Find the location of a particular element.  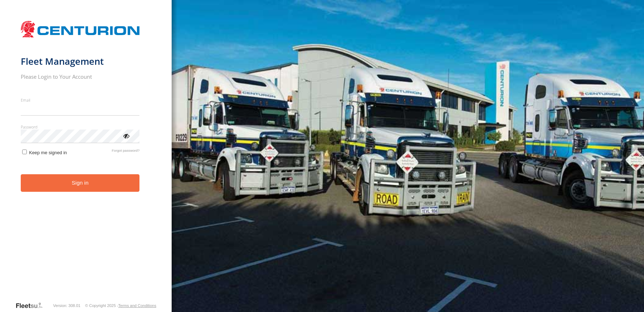

div: ViewPassword is located at coordinates (126, 136).